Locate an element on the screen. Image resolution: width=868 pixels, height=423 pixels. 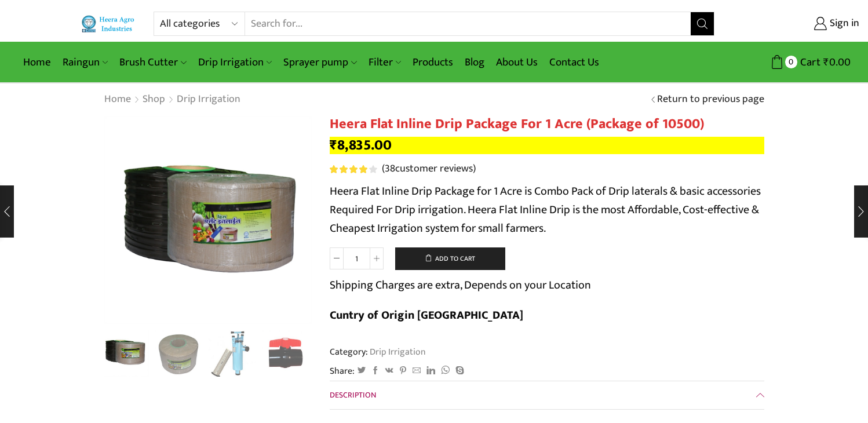
p: Heera Flat Inline Drip Package for 1 Acre is Combo Pack of Drip laterals & basic accessories Requ... is located at coordinates (547, 209).